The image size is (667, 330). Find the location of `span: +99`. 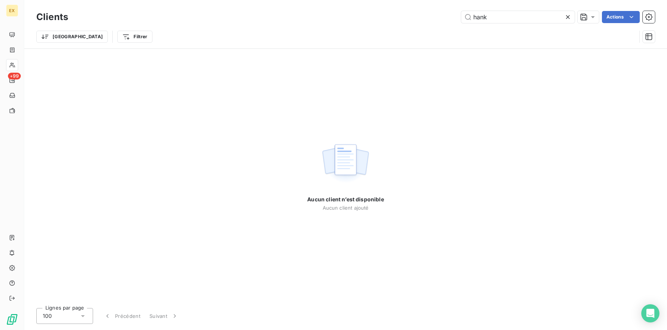

span: +99 is located at coordinates (14, 76).